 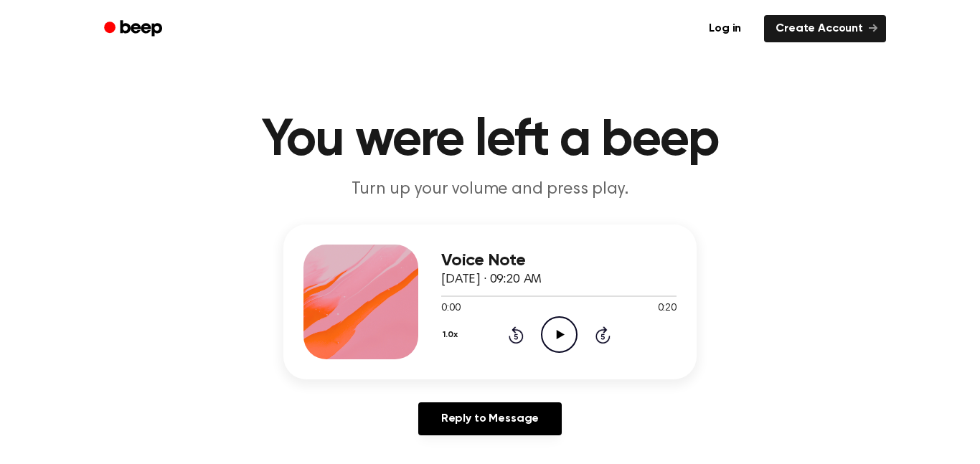 What do you see at coordinates (559, 261) in the screenshot?
I see `h3: Voice Note` at bounding box center [559, 261].